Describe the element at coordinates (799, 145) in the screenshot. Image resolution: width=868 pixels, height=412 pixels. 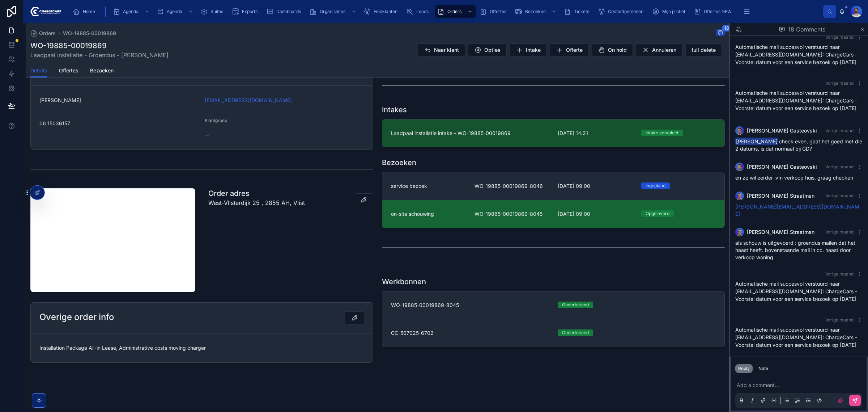
I see `span: check even, gaat het goed met die 2 datums, is dat normaal bij GD?` at that location.